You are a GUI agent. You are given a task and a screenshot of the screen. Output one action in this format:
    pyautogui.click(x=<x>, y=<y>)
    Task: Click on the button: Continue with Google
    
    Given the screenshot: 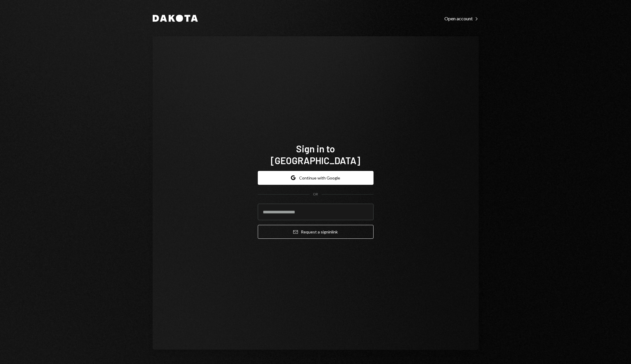 What is the action you would take?
    pyautogui.click(x=315, y=178)
    